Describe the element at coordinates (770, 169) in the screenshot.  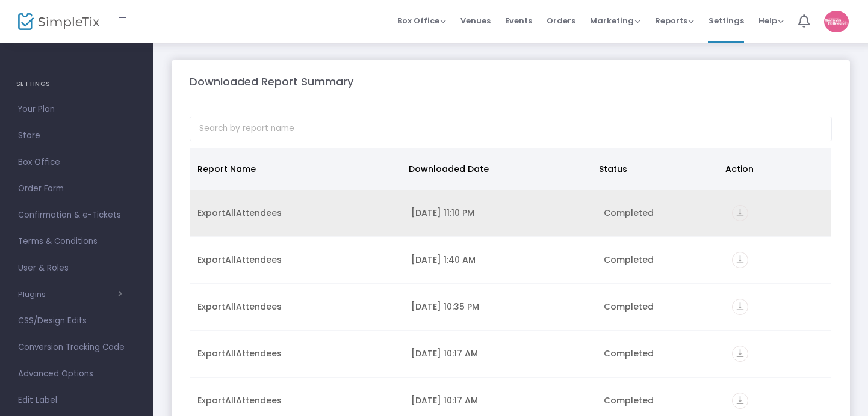
I see `th: Action` at that location.